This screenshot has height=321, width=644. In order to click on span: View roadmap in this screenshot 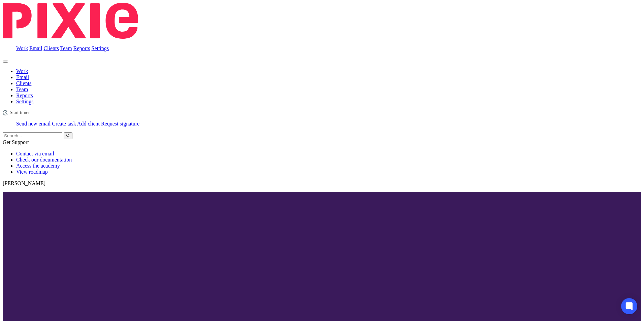, I will do `click(32, 172)`.